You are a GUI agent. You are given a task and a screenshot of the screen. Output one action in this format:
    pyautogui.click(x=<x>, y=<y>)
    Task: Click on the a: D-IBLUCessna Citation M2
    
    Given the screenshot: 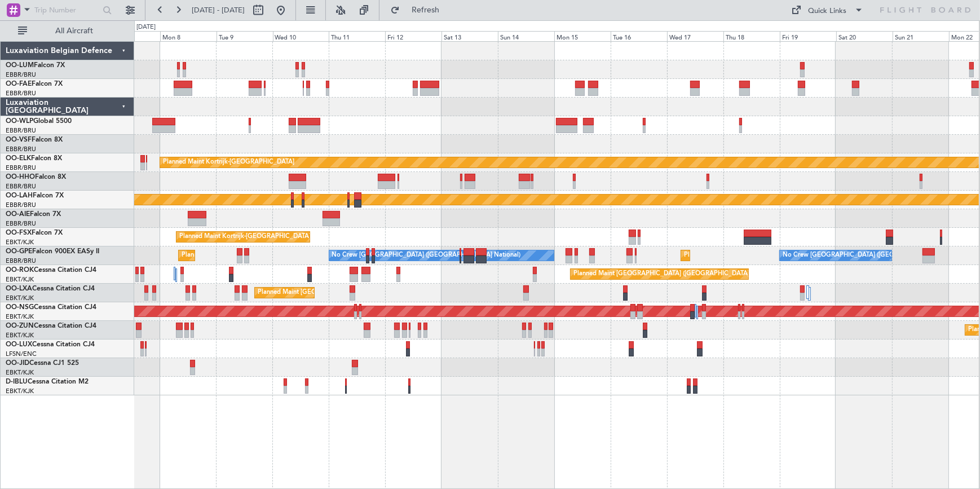 What is the action you would take?
    pyautogui.click(x=47, y=382)
    